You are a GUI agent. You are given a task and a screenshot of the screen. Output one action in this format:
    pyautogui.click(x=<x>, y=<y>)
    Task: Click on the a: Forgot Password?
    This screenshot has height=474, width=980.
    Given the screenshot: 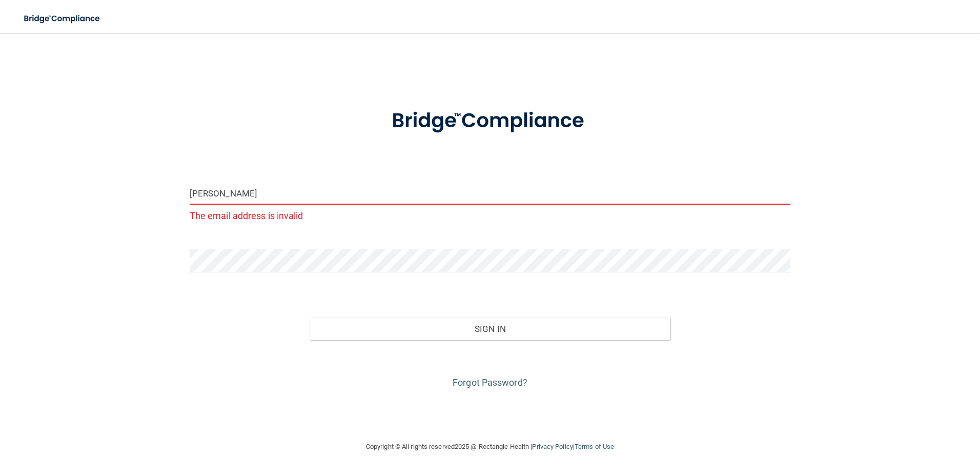 What is the action you would take?
    pyautogui.click(x=490, y=382)
    